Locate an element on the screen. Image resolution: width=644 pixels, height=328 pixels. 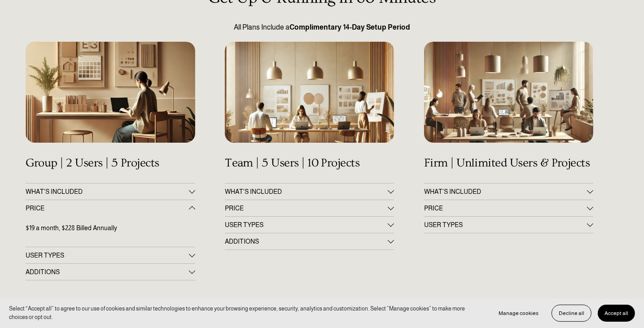
div: PRICE is located at coordinates (110, 232).